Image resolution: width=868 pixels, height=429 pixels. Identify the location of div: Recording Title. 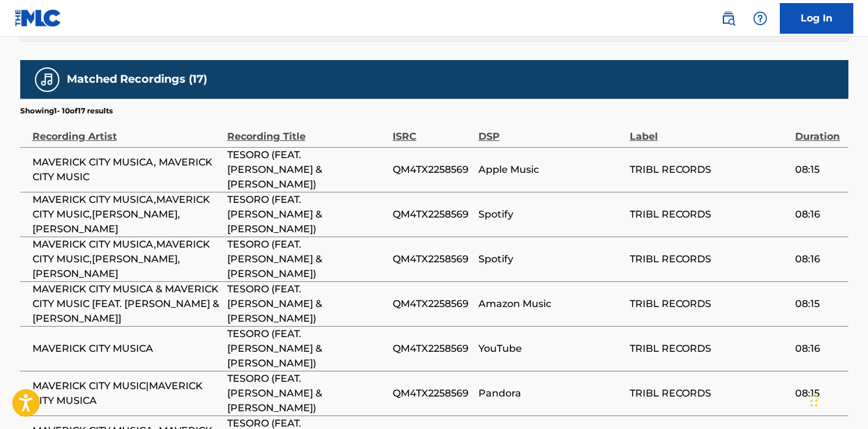
(307, 130).